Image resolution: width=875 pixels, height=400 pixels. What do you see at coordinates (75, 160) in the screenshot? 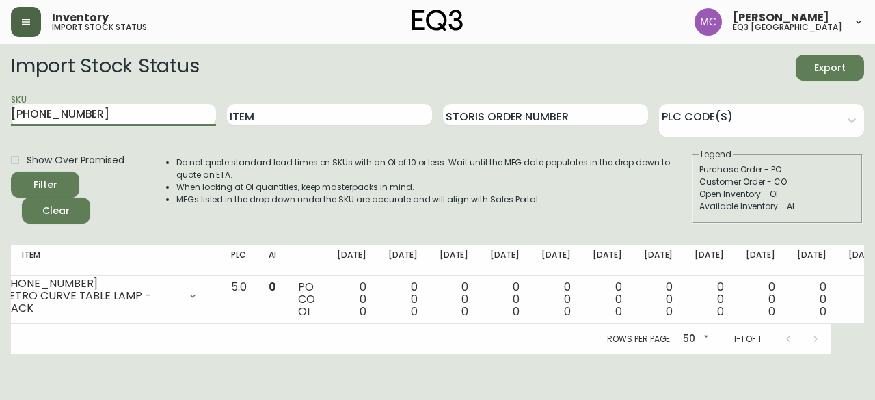
I see `span: Show Over Promised` at bounding box center [75, 160].